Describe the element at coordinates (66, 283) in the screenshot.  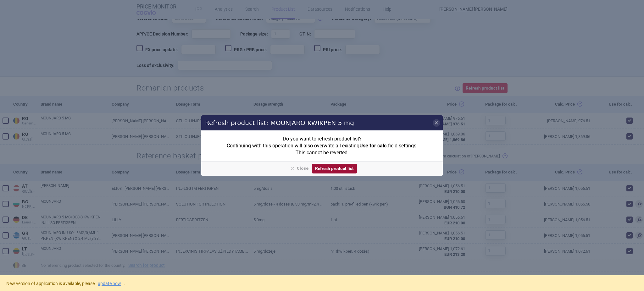
I see `span: New version of application is available, please .` at that location.